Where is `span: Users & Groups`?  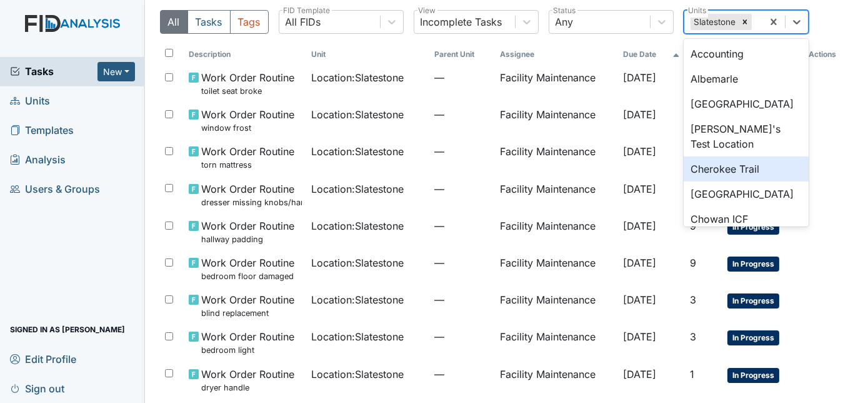
span: Users & Groups is located at coordinates (55, 189).